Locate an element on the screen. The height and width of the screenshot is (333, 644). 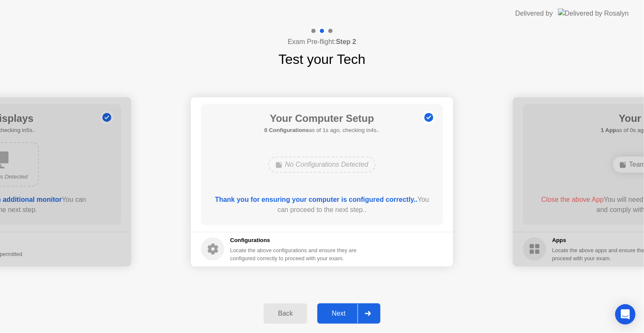
div: No Configurations Detected is located at coordinates (322, 165).